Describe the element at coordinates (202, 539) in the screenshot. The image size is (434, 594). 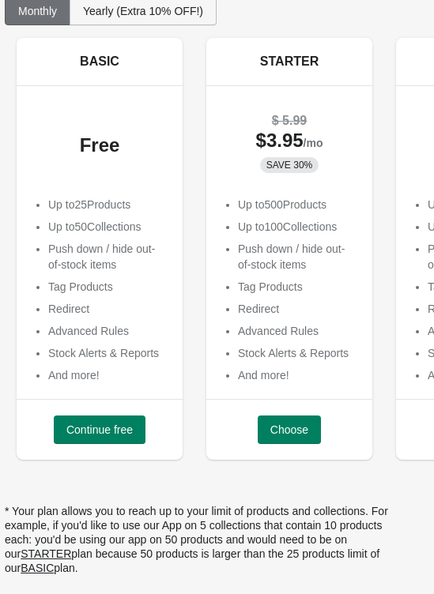
I see `p: * Your plan allows you to reach up to your limit of products and collections. For example, if you...` at that location.